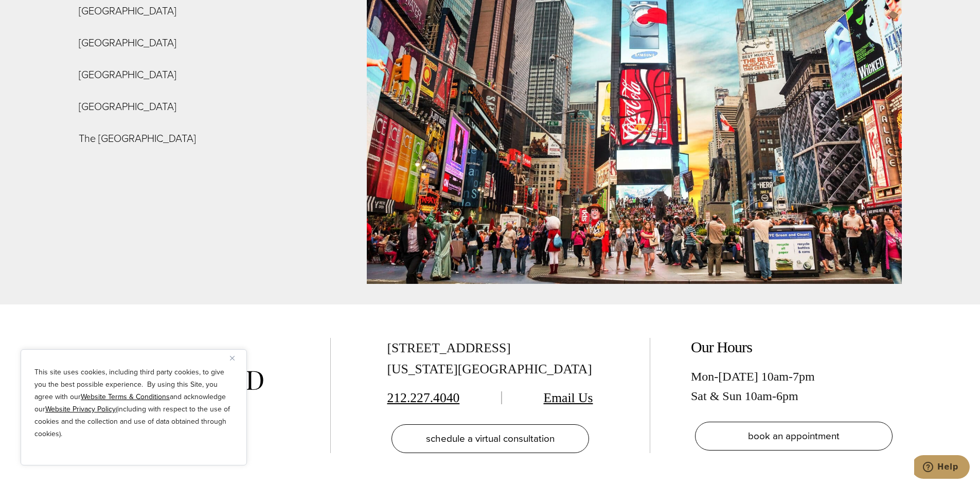  What do you see at coordinates (125, 396) in the screenshot?
I see `u: Website Terms & Conditions` at bounding box center [125, 396].